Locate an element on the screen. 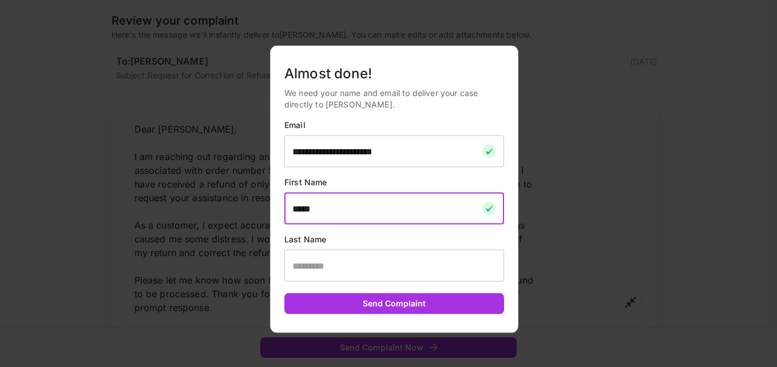 Image resolution: width=777 pixels, height=367 pixels. p: Email is located at coordinates (394, 125).